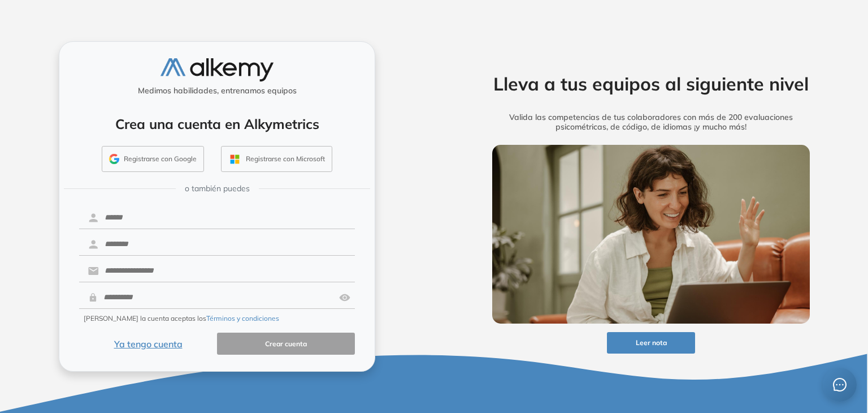  Describe the element at coordinates (217, 91) in the screenshot. I see `h5: Medimos habilidades, entrenamos equipos` at that location.